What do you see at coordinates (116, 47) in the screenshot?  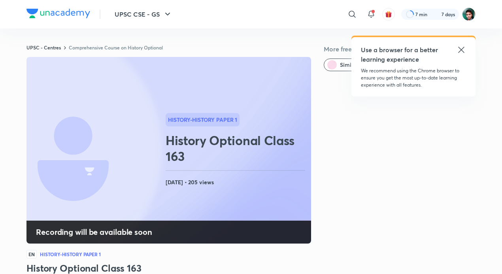 I see `a: Comprehensive Course on History Optional` at bounding box center [116, 47].